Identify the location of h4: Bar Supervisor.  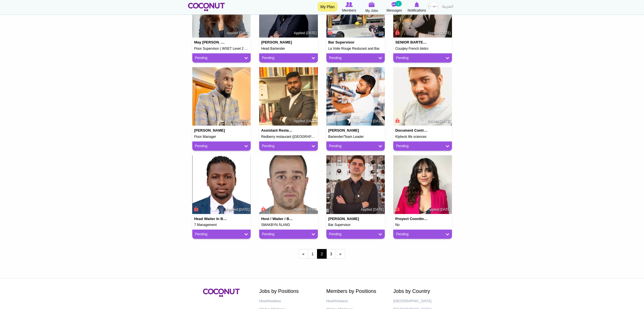
(345, 42).